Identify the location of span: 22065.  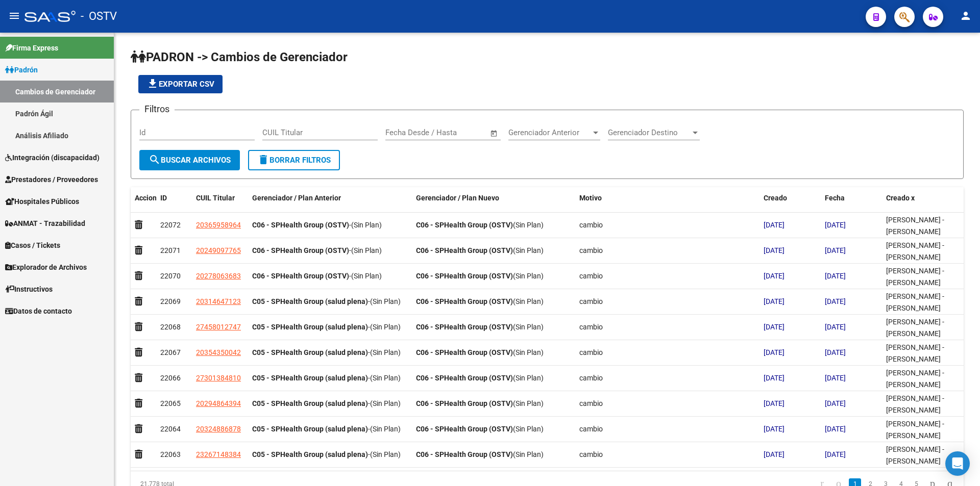
(170, 404).